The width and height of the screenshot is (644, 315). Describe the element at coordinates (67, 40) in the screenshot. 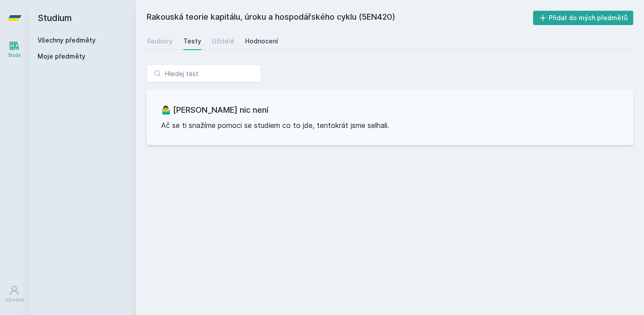

I see `a: Všechny předměty` at that location.